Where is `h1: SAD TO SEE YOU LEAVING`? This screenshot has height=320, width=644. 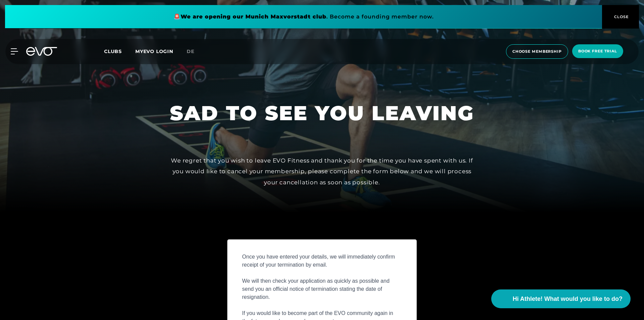 h1: SAD TO SEE YOU LEAVING is located at coordinates (322, 113).